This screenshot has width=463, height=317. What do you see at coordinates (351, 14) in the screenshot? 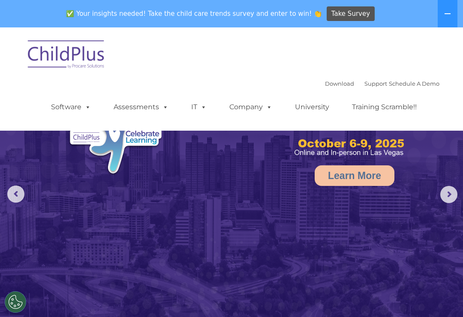
I see `a: Take Survey` at bounding box center [351, 14].